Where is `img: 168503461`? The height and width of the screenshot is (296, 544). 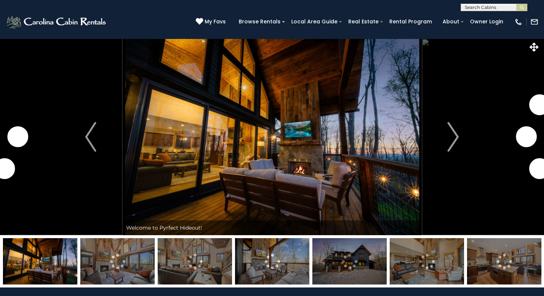 img: 168503461 is located at coordinates (272, 261).